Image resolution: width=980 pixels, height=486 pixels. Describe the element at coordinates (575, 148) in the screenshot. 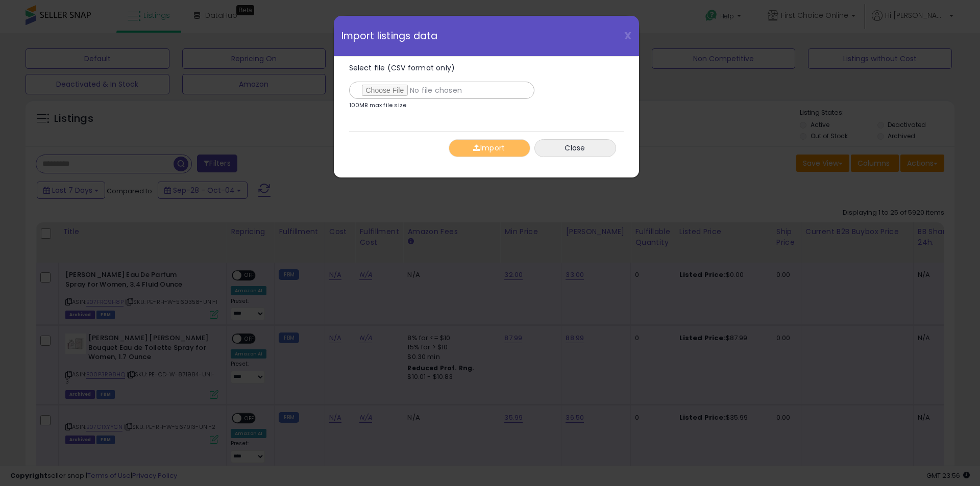

I see `button: Close` at that location.